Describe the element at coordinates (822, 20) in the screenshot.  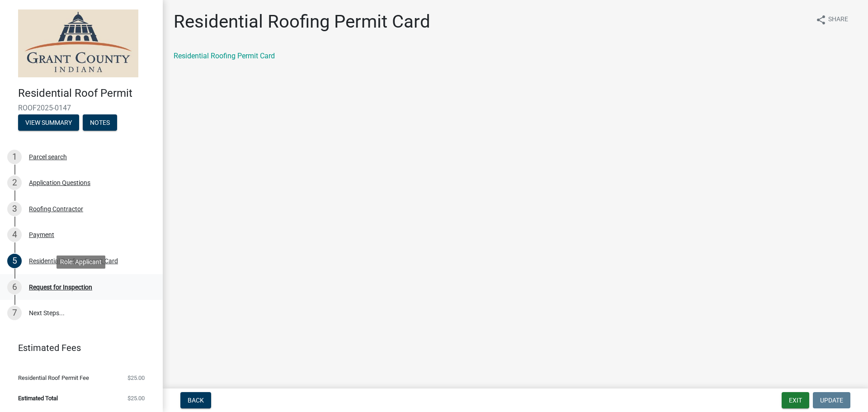
I see `i: share` at that location.